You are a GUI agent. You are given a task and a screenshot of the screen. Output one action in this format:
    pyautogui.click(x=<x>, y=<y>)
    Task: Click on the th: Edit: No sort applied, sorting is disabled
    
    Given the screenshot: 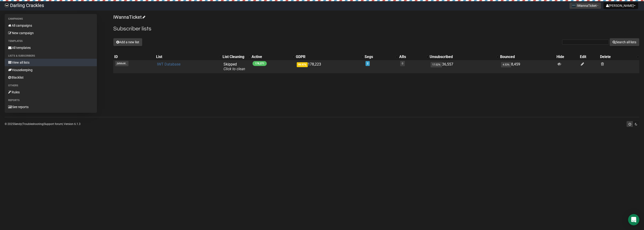 What is the action you would take?
    pyautogui.click(x=589, y=57)
    